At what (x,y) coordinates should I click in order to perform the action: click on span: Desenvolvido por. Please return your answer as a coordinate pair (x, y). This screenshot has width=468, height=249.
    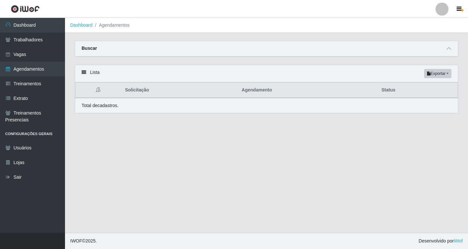
    Looking at the image, I should click on (441, 240).